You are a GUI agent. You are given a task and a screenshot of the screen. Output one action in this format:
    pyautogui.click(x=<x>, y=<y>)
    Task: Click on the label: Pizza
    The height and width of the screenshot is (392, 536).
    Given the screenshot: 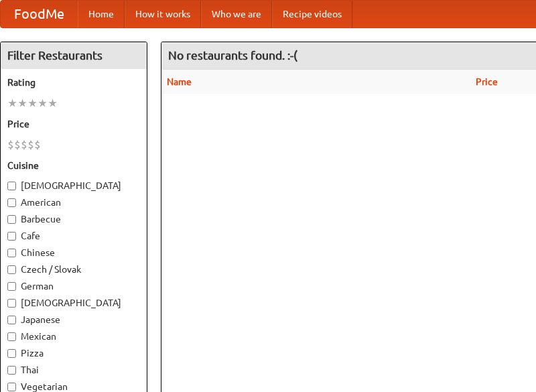 What is the action you would take?
    pyautogui.click(x=74, y=353)
    